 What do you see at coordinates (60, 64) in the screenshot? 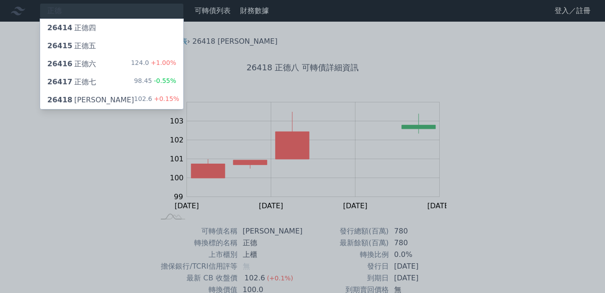
I see `span: 26416` at bounding box center [60, 64].